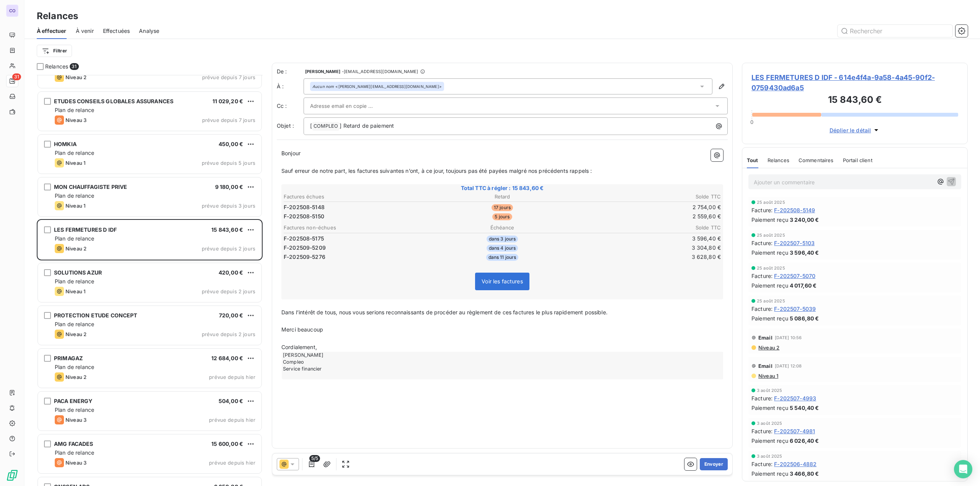 Image resolution: width=980 pixels, height=486 pixels. I want to click on span: PACA ENERGY, so click(73, 401).